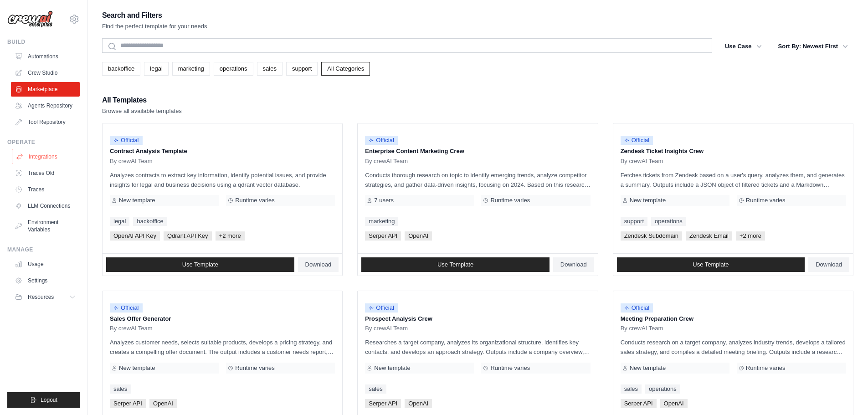  What do you see at coordinates (46, 157) in the screenshot?
I see `a: Integrations` at bounding box center [46, 157].